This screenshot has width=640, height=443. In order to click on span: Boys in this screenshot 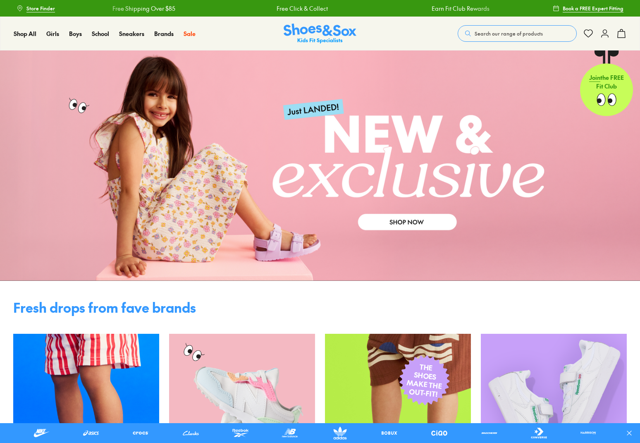, I will do `click(75, 33)`.